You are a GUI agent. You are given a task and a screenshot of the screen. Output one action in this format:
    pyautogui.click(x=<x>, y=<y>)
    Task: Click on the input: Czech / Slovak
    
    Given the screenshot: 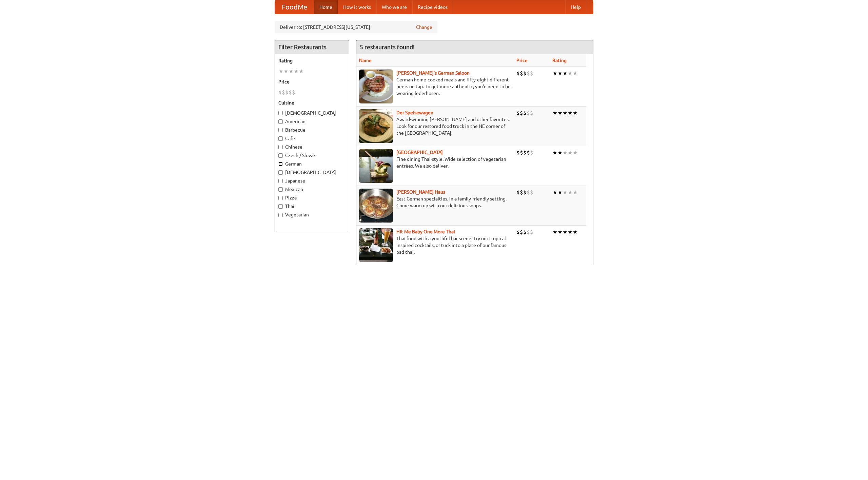 What is the action you would take?
    pyautogui.click(x=280, y=155)
    